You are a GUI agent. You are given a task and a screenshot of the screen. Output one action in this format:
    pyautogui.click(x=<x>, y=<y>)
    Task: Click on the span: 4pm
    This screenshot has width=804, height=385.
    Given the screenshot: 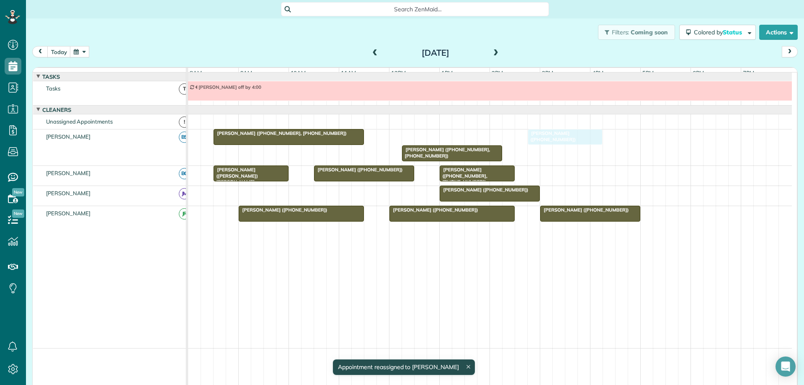 What is the action you would take?
    pyautogui.click(x=598, y=73)
    